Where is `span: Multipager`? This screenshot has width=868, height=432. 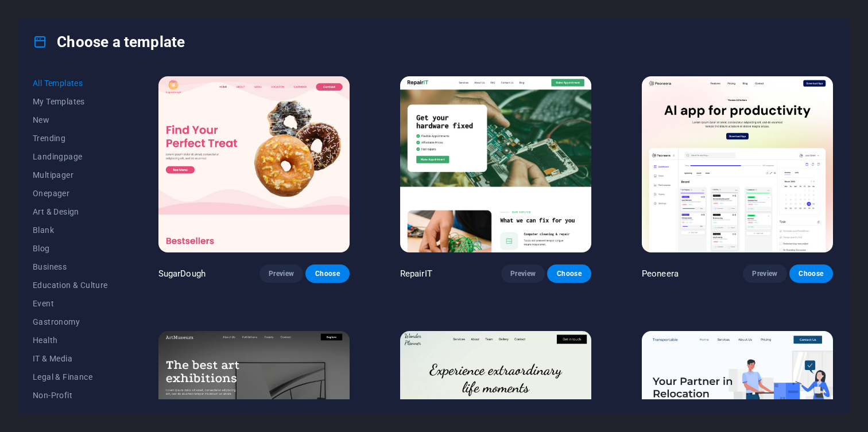
span: Multipager is located at coordinates (70, 175).